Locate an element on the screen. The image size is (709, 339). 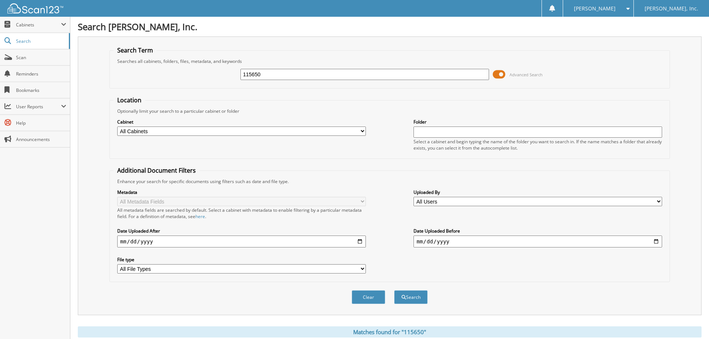
legend: Search Term is located at coordinates (135, 50).